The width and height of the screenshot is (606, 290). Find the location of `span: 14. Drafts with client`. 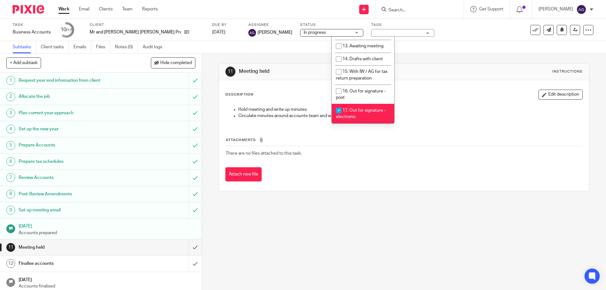

span: 14. Drafts with client is located at coordinates (363, 59).